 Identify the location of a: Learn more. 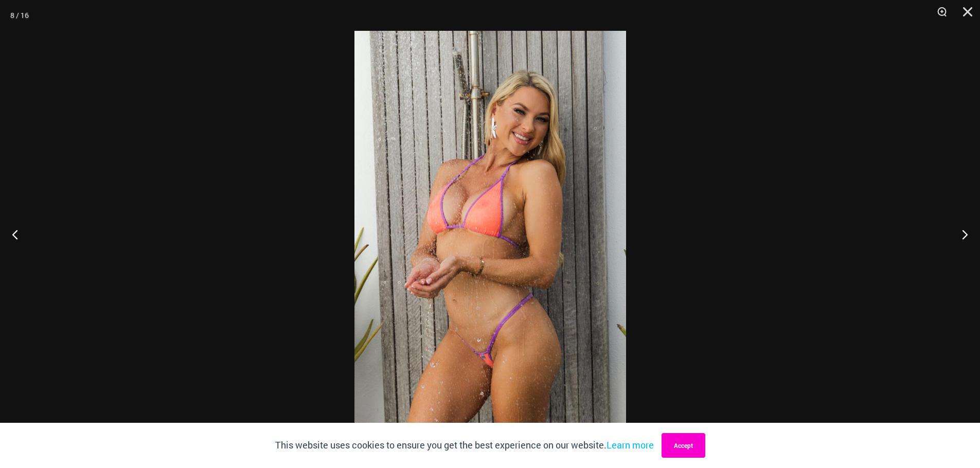
(631, 445).